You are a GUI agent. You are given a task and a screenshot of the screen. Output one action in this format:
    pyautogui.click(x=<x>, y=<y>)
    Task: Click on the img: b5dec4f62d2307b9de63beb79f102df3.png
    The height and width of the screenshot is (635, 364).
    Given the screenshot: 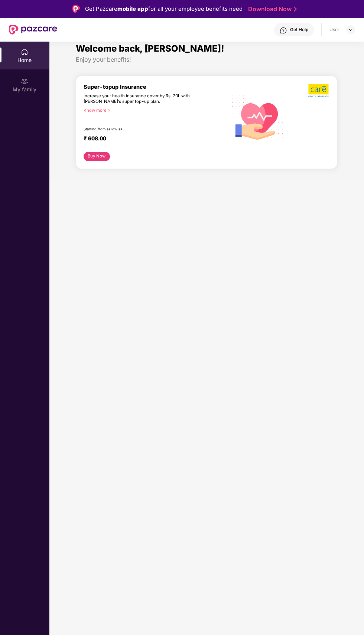 What is the action you would take?
    pyautogui.click(x=319, y=91)
    